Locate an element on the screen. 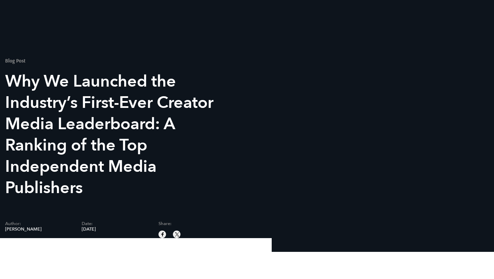  span: Date: is located at coordinates (115, 223).